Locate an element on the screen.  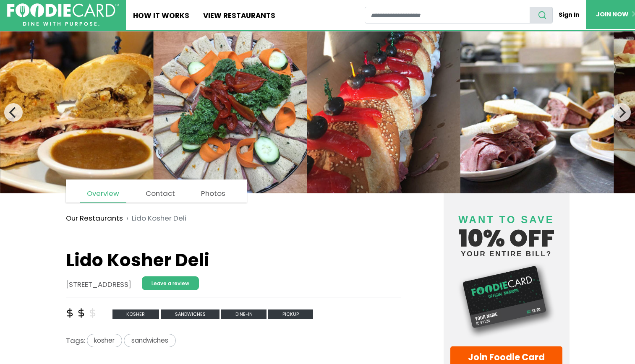
div: Tags: is located at coordinates (233, 342).